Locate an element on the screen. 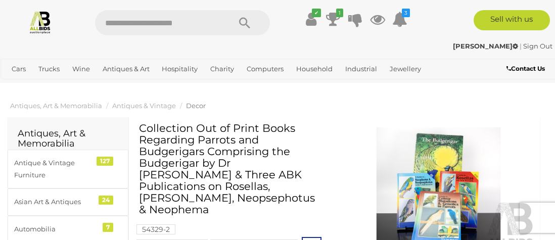 The height and width of the screenshot is (240, 555). i: 3 is located at coordinates (406, 13).